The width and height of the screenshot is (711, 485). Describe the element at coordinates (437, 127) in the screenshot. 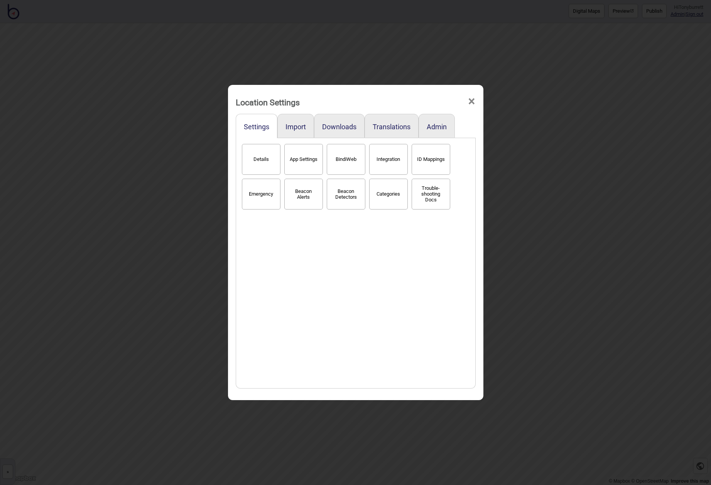

I see `button: Admin` at that location.